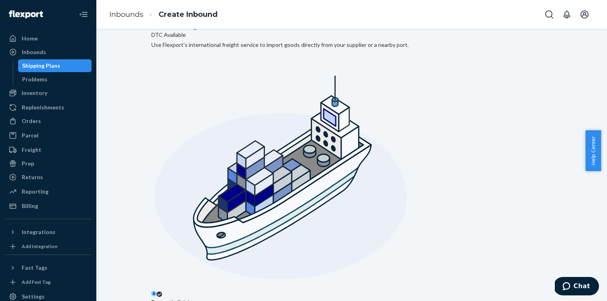  I want to click on div: Returns, so click(32, 177).